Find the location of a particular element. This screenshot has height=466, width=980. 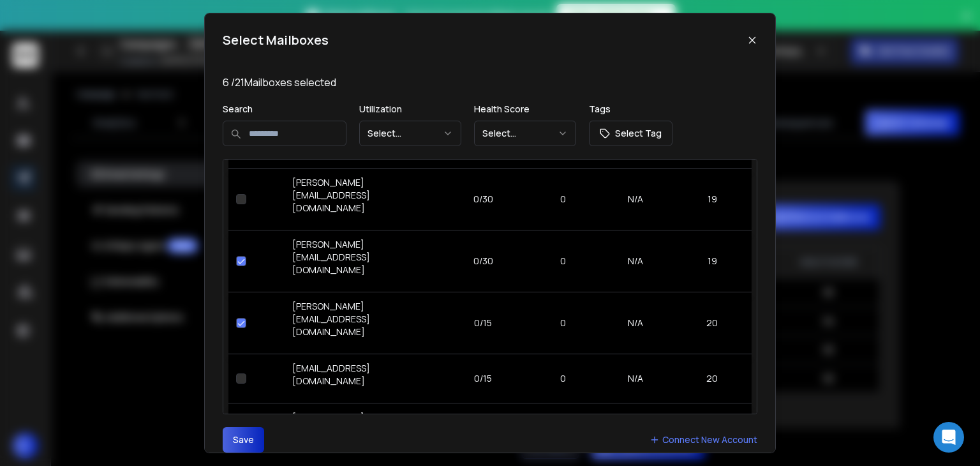

p: Tags is located at coordinates (630, 109).